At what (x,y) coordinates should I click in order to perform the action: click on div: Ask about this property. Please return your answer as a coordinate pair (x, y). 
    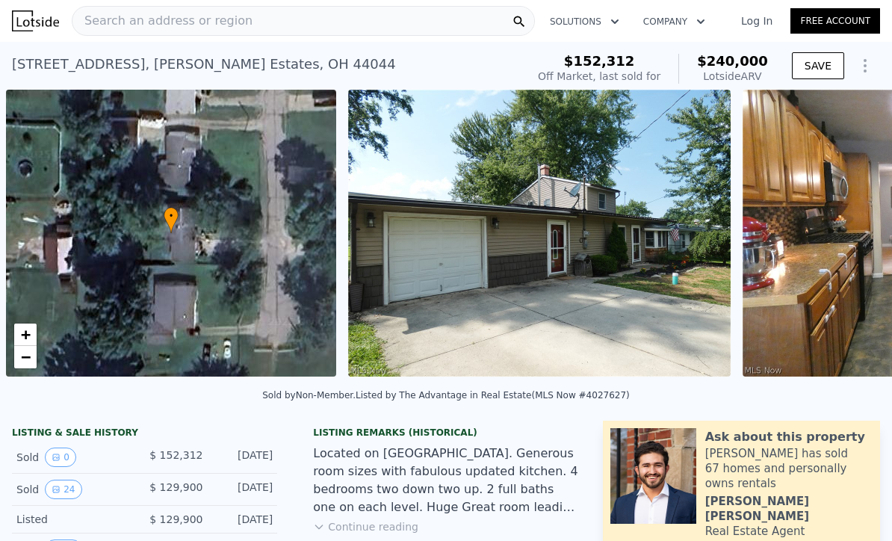
    Looking at the image, I should click on (785, 437).